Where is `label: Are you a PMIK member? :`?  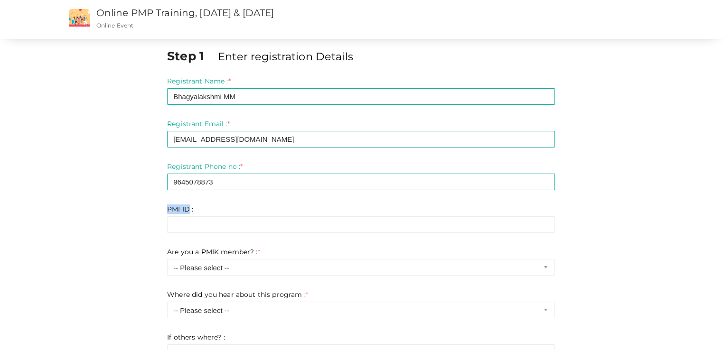
label: Are you a PMIK member? : is located at coordinates (214, 252).